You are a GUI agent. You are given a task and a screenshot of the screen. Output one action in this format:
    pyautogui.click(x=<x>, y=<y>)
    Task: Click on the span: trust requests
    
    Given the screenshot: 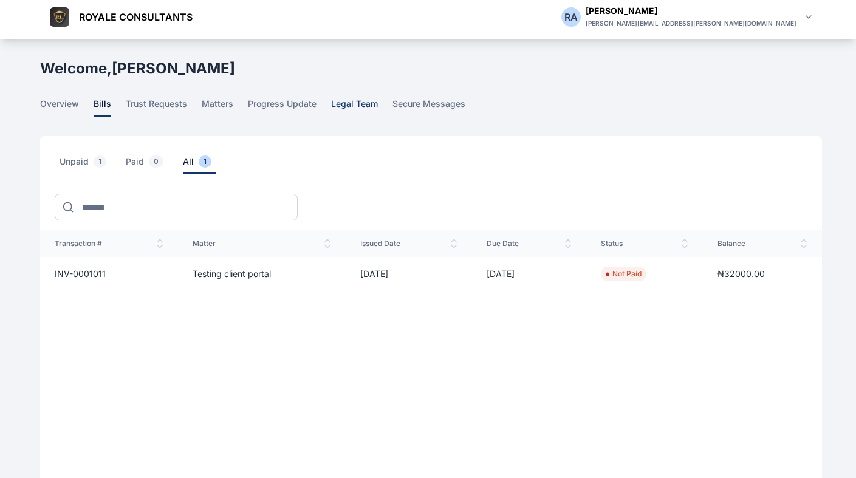 What is the action you would take?
    pyautogui.click(x=156, y=107)
    